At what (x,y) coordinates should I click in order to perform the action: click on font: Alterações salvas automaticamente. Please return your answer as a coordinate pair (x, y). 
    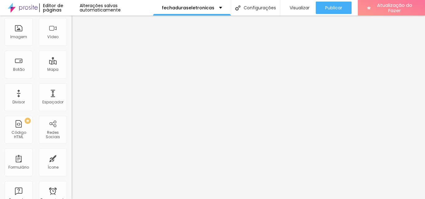
    Looking at the image, I should click on (100, 8).